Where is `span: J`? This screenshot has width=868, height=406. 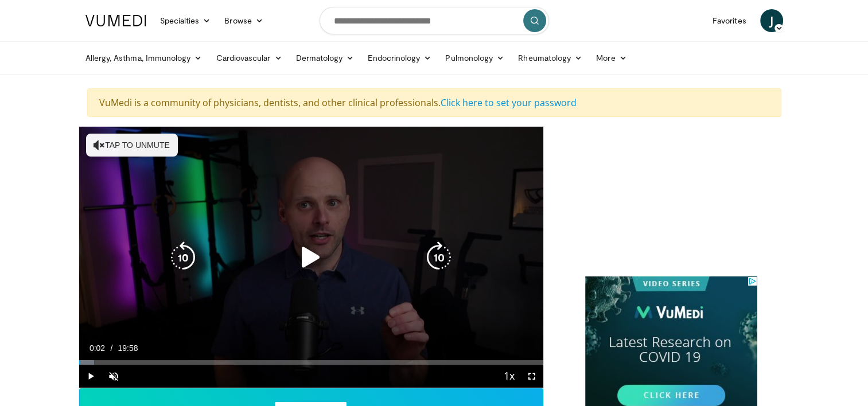 span: J is located at coordinates (772, 21).